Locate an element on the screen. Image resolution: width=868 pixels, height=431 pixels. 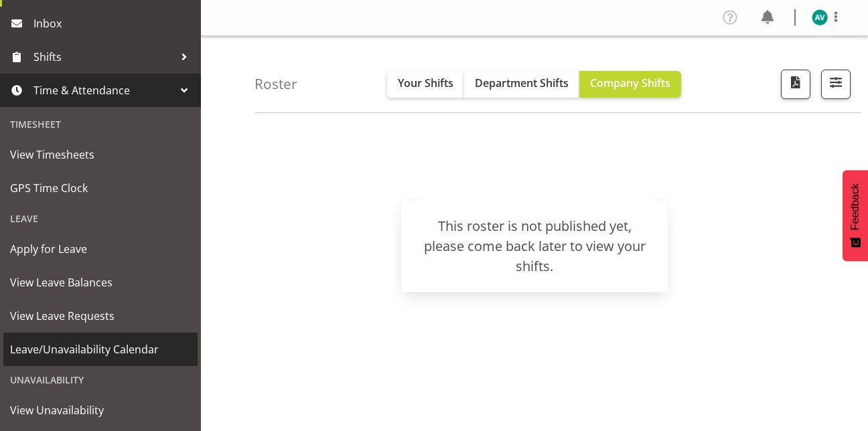
a: GPS Time Clock is located at coordinates (101, 188).